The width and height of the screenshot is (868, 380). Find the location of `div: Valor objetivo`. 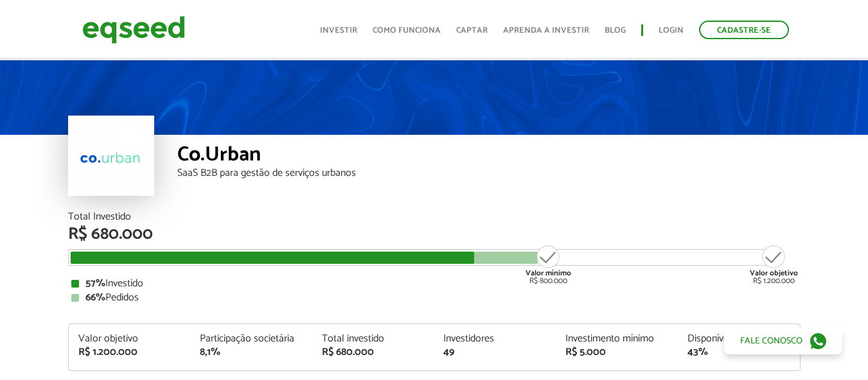

div: Valor objetivo is located at coordinates (130, 339).